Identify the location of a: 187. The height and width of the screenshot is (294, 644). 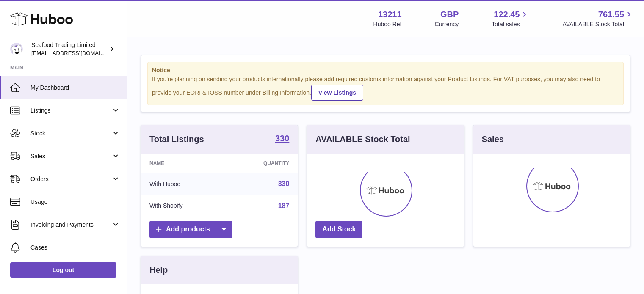
(283, 205).